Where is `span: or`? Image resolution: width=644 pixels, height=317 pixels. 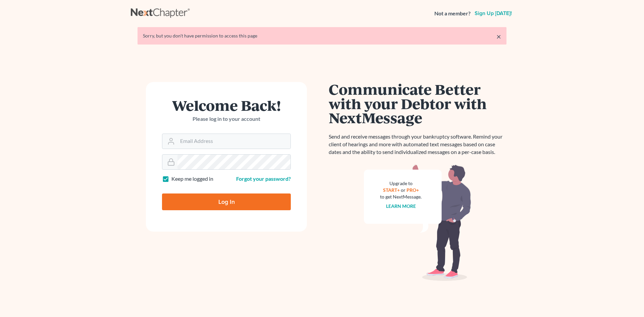 span: or is located at coordinates (403, 190).